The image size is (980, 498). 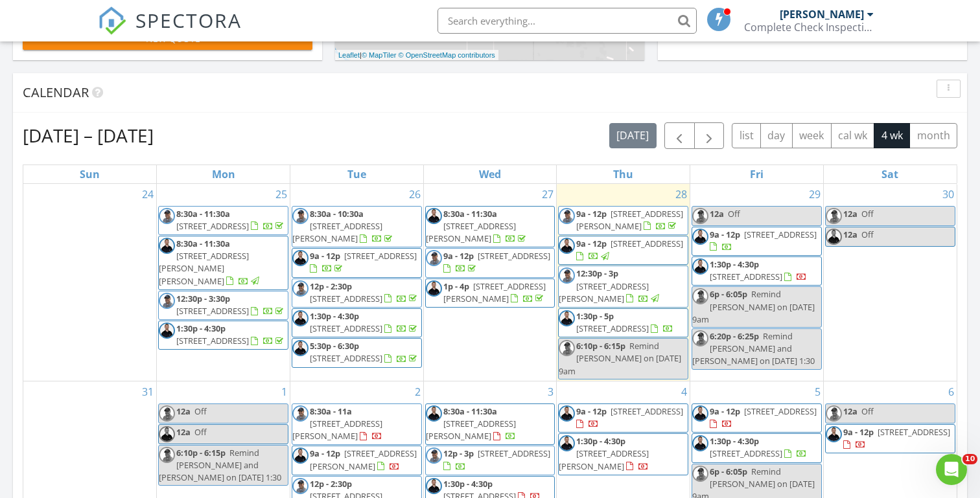 What do you see at coordinates (447, 55) in the screenshot?
I see `a: © OpenStreetMap contributors` at bounding box center [447, 55].